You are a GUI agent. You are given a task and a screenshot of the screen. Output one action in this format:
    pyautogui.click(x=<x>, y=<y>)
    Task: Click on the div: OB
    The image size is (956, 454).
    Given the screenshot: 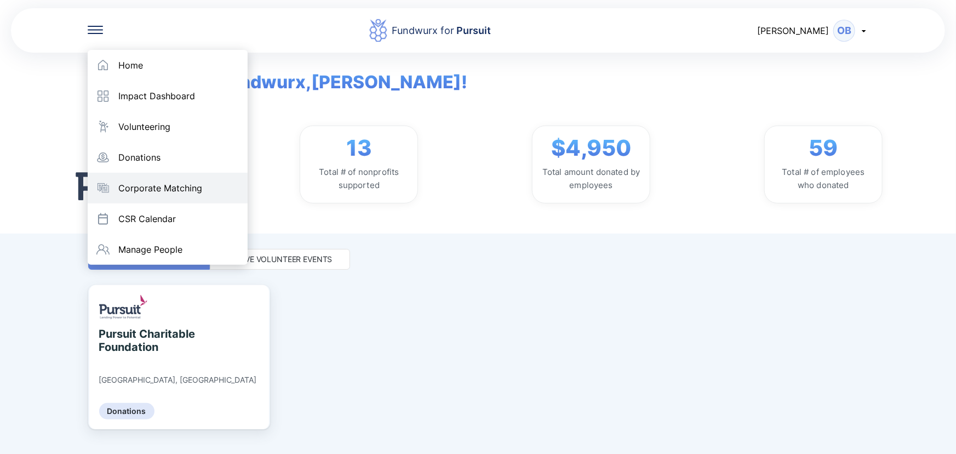 What is the action you would take?
    pyautogui.click(x=844, y=31)
    